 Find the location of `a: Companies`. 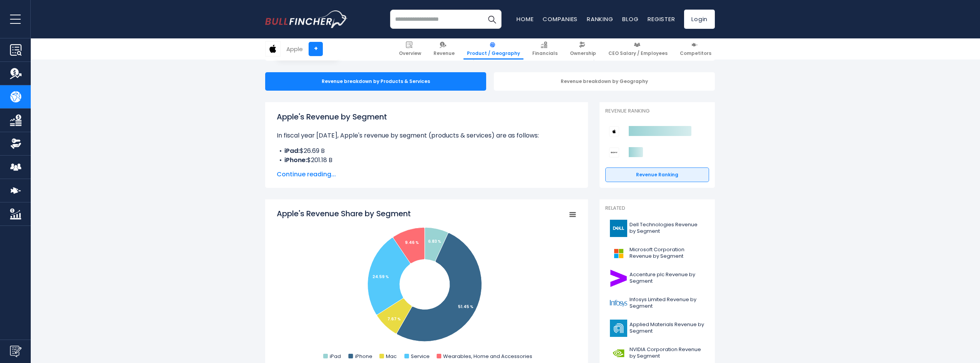

a: Companies is located at coordinates (560, 19).